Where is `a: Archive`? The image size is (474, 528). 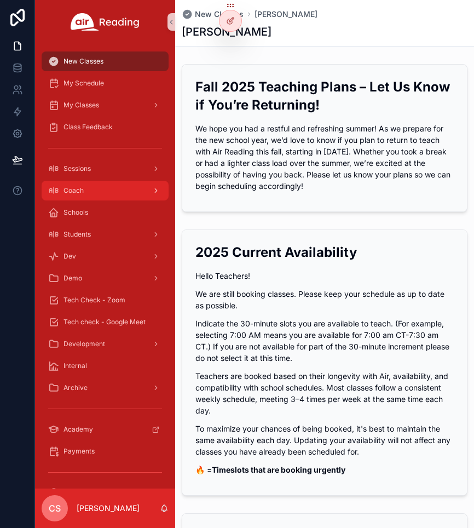
a: Archive is located at coordinates (105, 388).